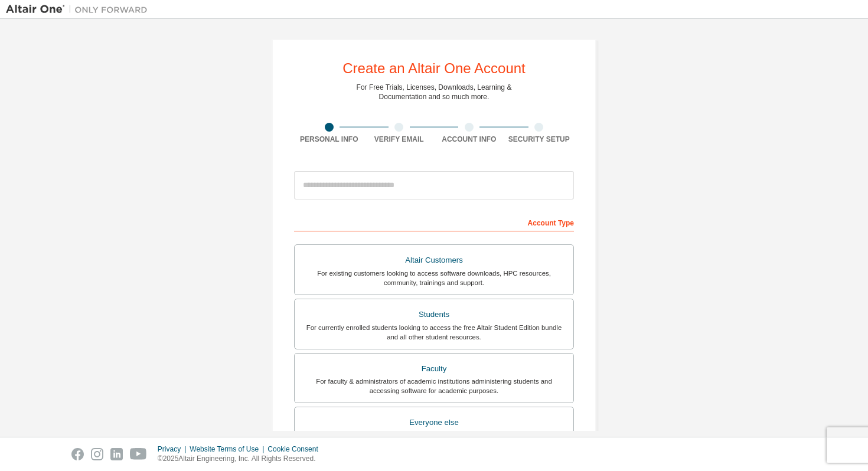  What do you see at coordinates (77, 453) in the screenshot?
I see `img: facebook.svg` at bounding box center [77, 453].